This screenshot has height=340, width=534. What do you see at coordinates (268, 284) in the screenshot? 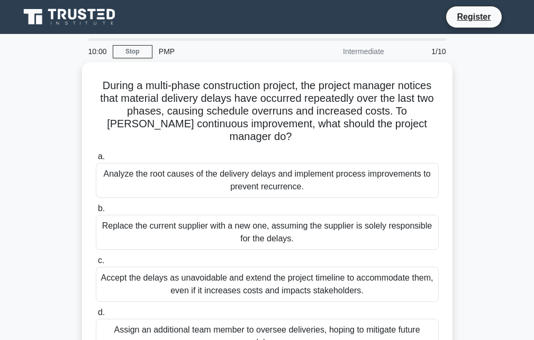
I see `div: Accept the delays as unavoidable and extend the project timeline to accommodate them, even if it ...` at bounding box center [268, 284].